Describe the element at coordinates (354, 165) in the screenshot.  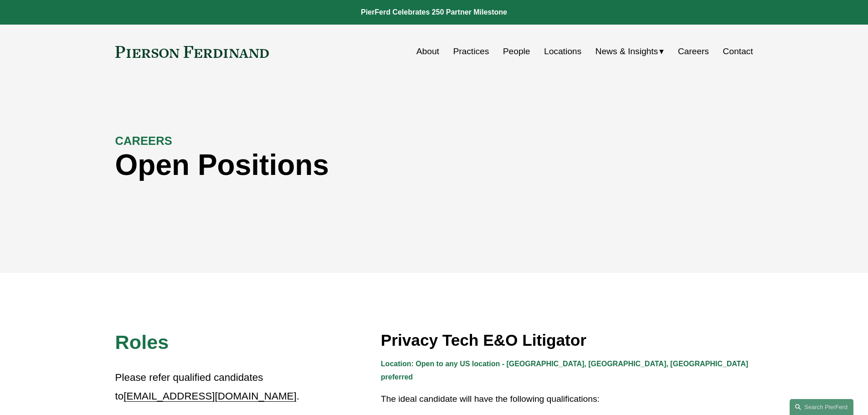
I see `h1: Open Positions` at that location.